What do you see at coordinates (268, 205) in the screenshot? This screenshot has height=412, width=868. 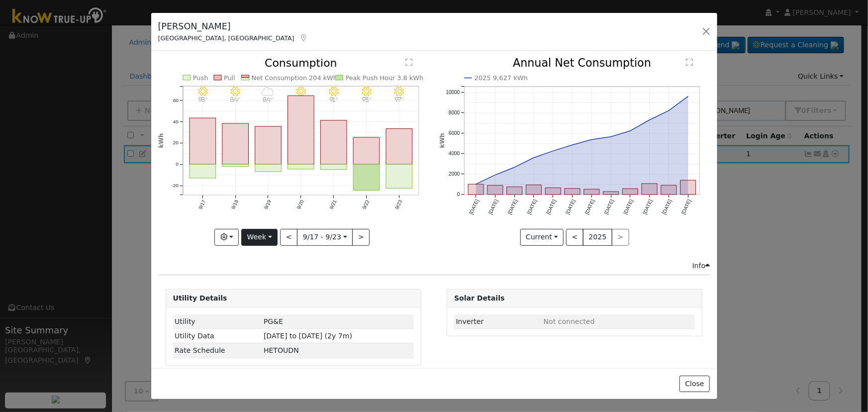 I see `text: 9/19` at bounding box center [268, 205].